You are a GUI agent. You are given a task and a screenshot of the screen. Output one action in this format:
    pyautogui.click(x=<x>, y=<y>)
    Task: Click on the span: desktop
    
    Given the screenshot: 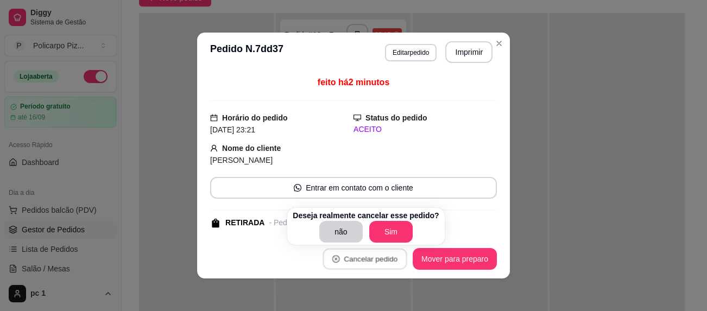 What is the action you would take?
    pyautogui.click(x=357, y=118)
    